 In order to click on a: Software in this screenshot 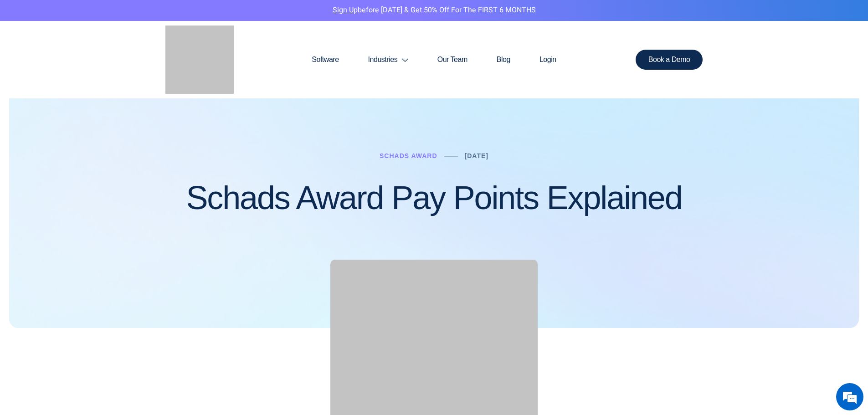, I will do `click(325, 60)`.